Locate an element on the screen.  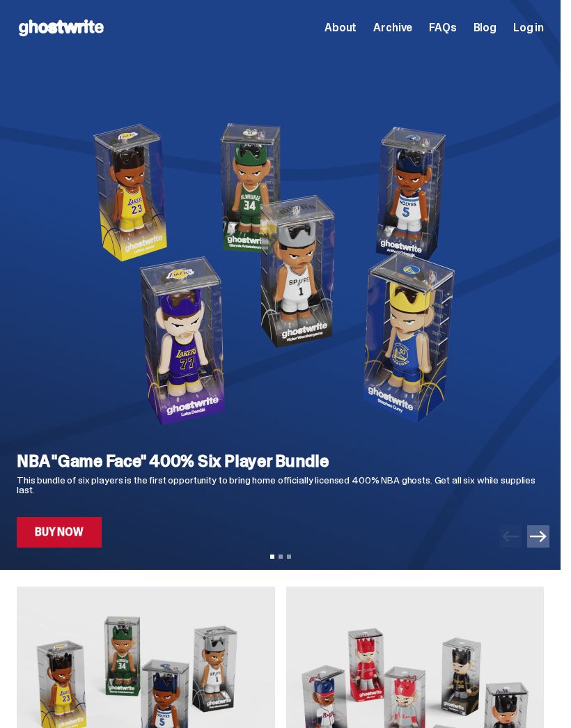
span: Archive is located at coordinates (393, 28).